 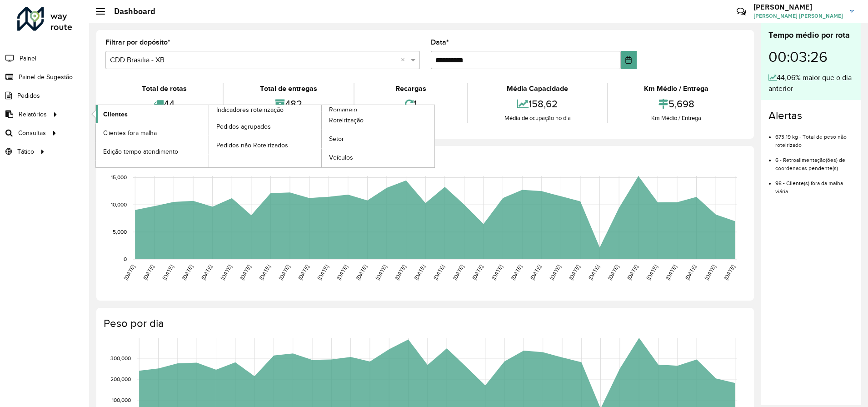 I want to click on li: 98 - Cliente(s) fora da malha viária, so click(x=815, y=184).